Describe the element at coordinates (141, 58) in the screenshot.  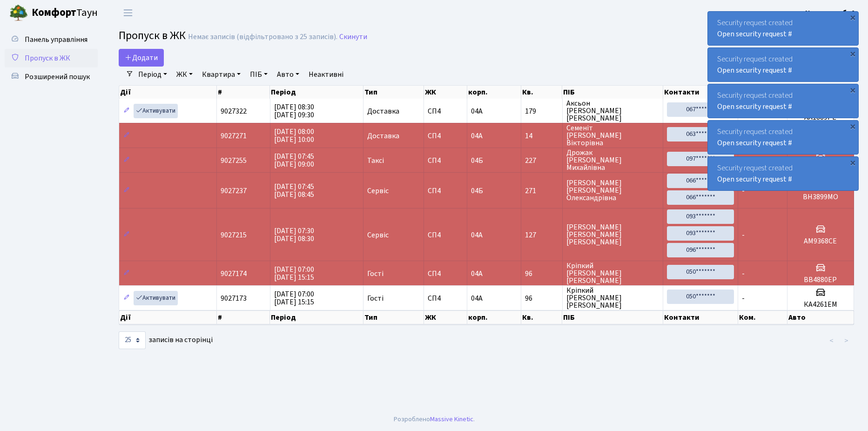
I see `span: Додати` at that location.